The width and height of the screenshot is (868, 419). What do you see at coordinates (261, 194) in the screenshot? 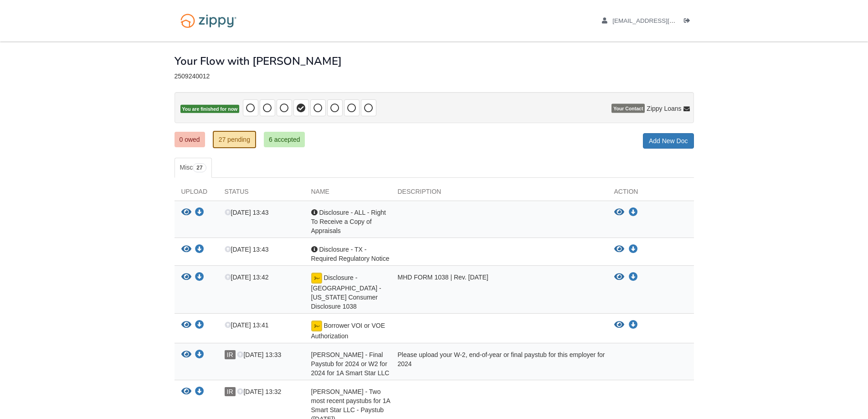
I see `div: Status` at bounding box center [261, 194].